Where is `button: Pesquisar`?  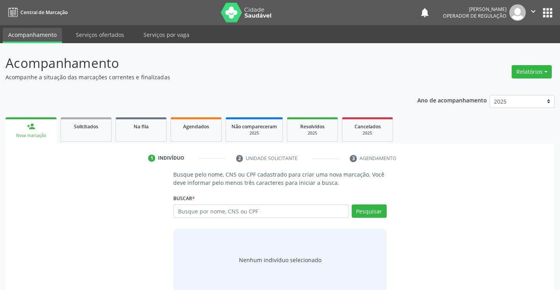 button: Pesquisar is located at coordinates (369, 211).